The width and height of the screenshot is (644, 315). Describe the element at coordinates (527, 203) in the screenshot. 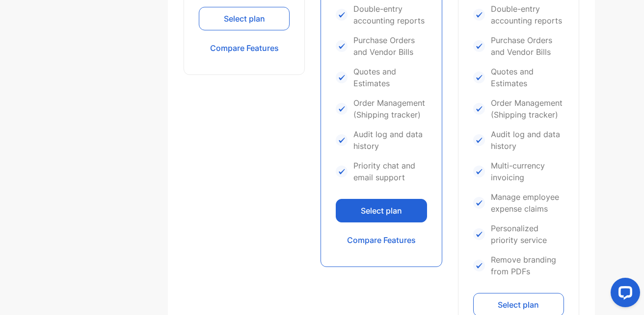

I see `p: Manage employee expense claims` at that location.